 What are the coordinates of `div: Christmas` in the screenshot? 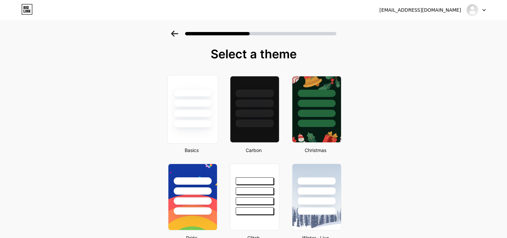 It's located at (316, 150).